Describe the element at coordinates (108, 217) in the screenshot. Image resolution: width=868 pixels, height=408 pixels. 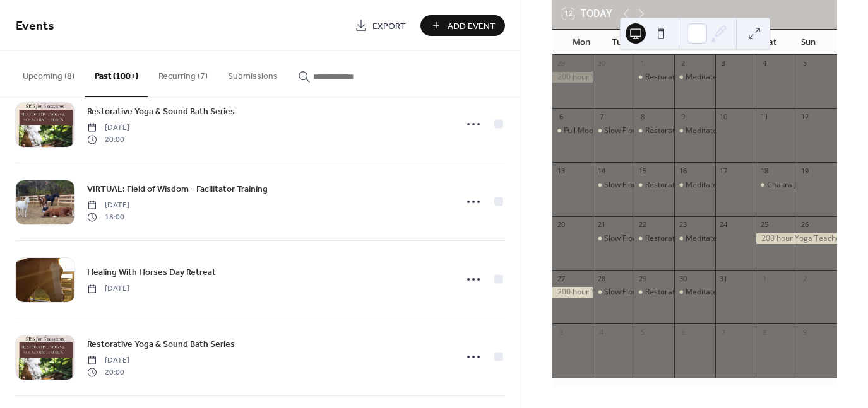
I see `span: 18:00` at that location.